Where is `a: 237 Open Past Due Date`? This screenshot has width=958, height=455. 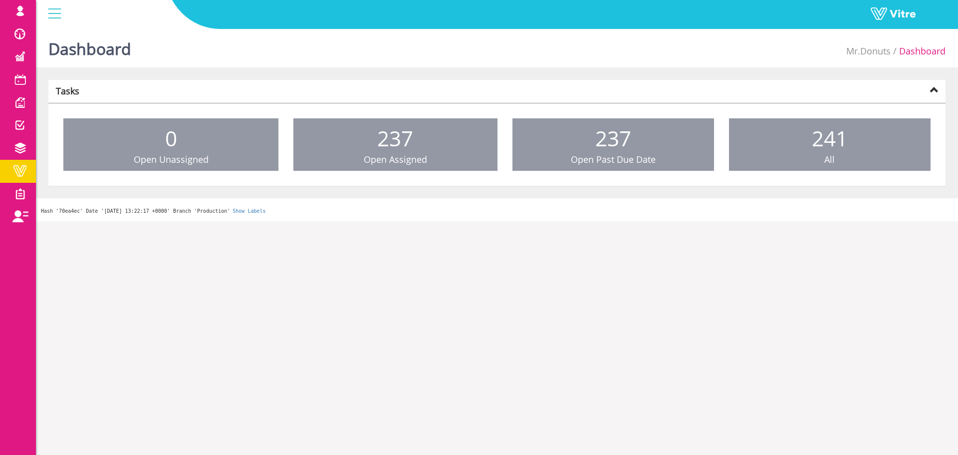 a: 237 Open Past Due Date is located at coordinates (613, 145).